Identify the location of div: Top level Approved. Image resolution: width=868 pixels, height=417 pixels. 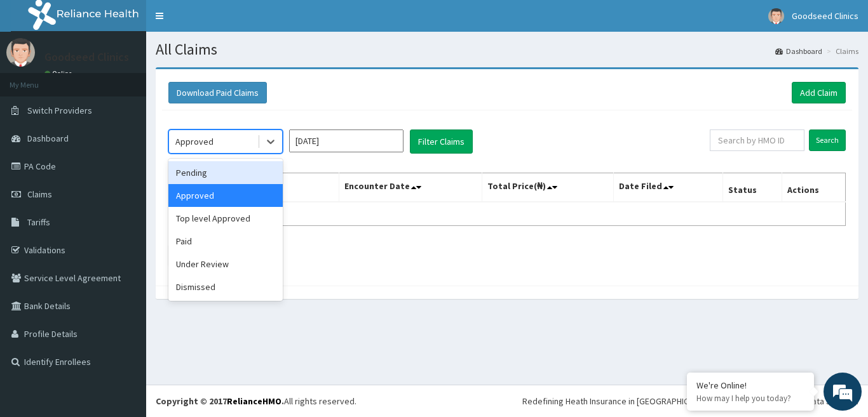
(226, 219).